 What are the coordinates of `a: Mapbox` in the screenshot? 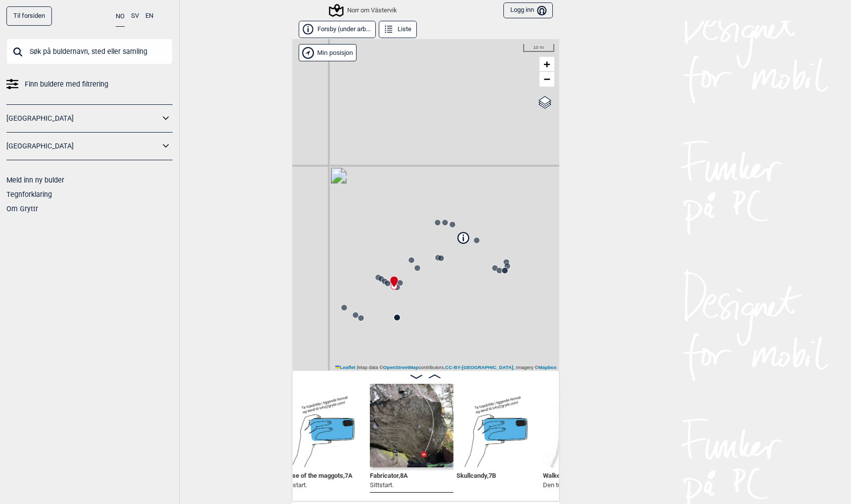 It's located at (547, 367).